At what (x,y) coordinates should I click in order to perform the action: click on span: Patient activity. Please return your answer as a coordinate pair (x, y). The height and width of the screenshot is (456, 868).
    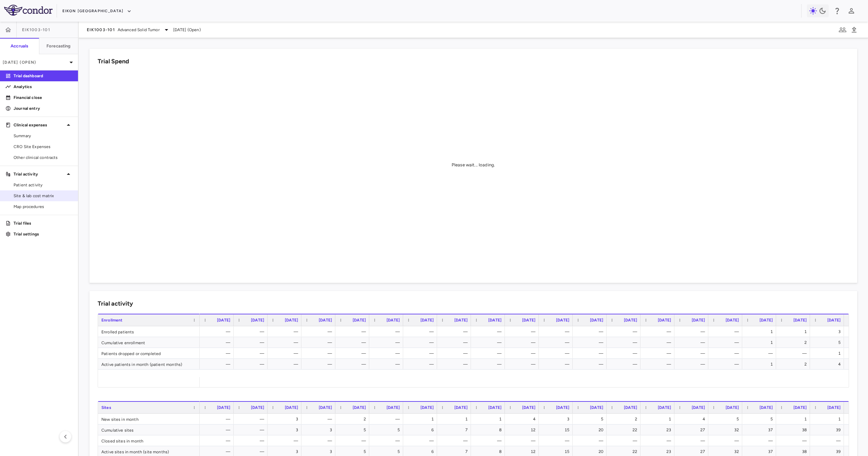
    Looking at the image, I should click on (43, 185).